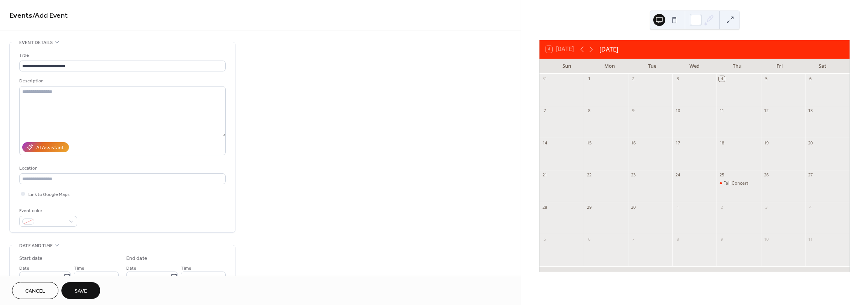  Describe the element at coordinates (545, 207) in the screenshot. I see `div: 28` at that location.